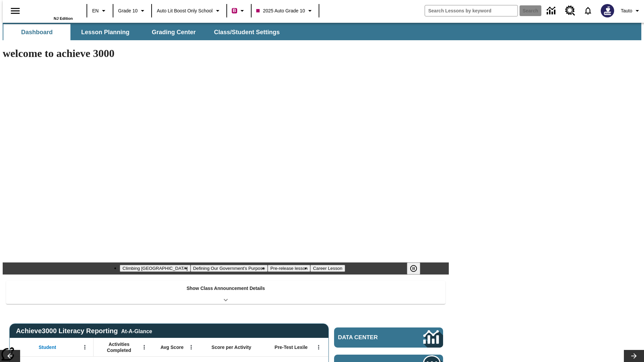  I want to click on button: Lesson Planning, so click(105, 32).